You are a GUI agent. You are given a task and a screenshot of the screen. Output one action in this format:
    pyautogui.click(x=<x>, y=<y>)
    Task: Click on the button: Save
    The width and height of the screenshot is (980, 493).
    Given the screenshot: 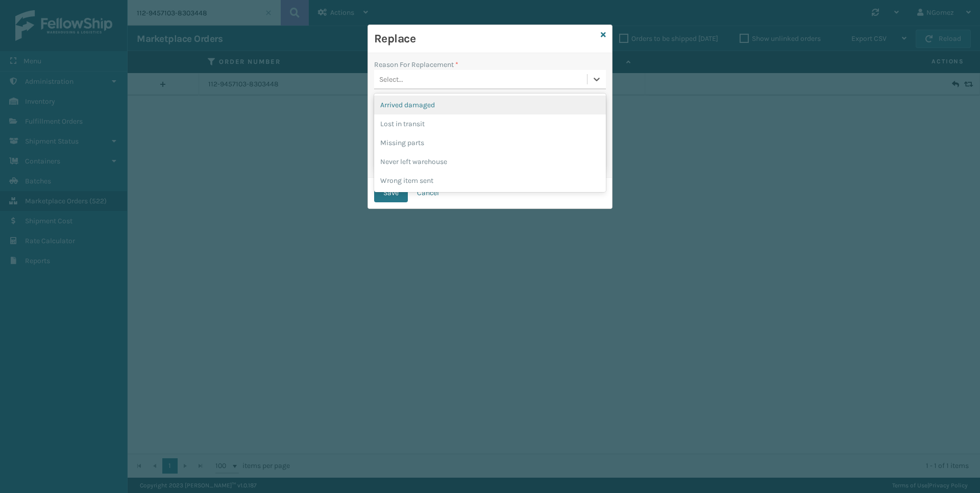 What is the action you would take?
    pyautogui.click(x=391, y=193)
    